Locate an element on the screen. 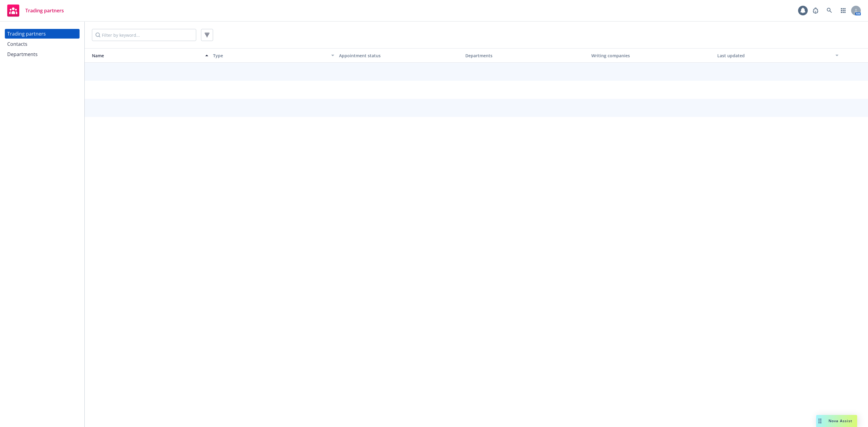 The width and height of the screenshot is (868, 427). span: Trading partners is located at coordinates (45, 11).